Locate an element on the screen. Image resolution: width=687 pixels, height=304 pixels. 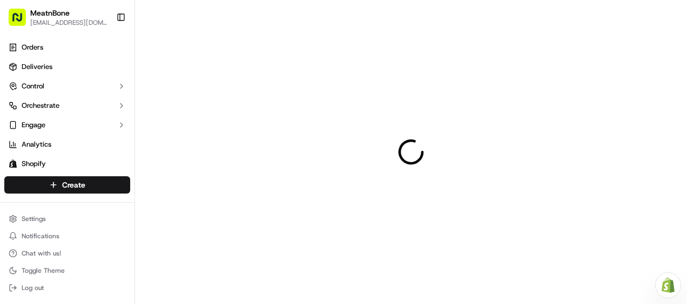
span: Control is located at coordinates (33, 86).